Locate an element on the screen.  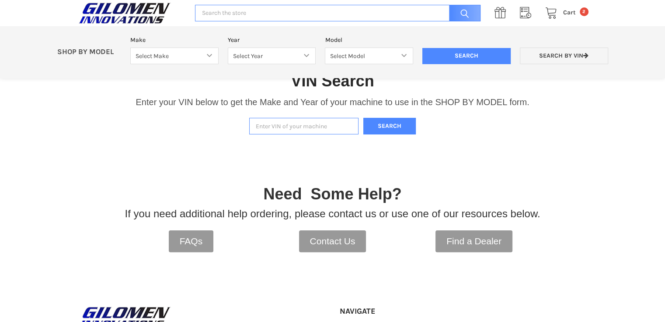
p: Enter your VIN below to get the Make and Year of your machine to use in the SHOP BY MODEL form. is located at coordinates (332, 102).